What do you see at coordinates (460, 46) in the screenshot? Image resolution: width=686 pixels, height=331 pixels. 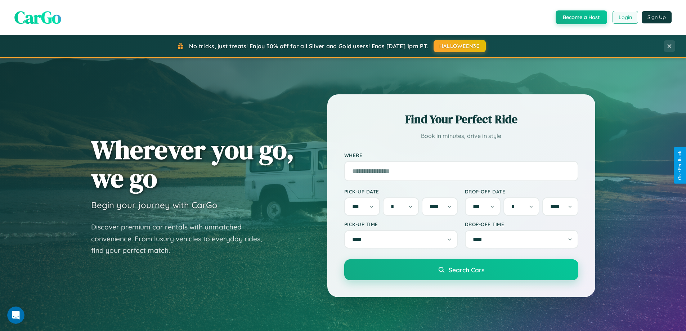 I see `button: HALLOWEEN30` at bounding box center [460, 46].